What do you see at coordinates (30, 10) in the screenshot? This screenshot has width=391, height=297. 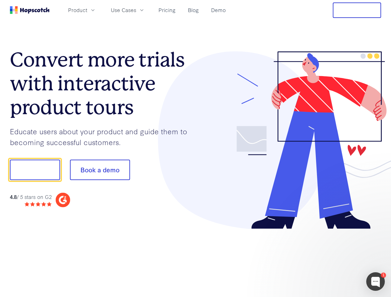 I see `a: Home` at bounding box center [30, 10].